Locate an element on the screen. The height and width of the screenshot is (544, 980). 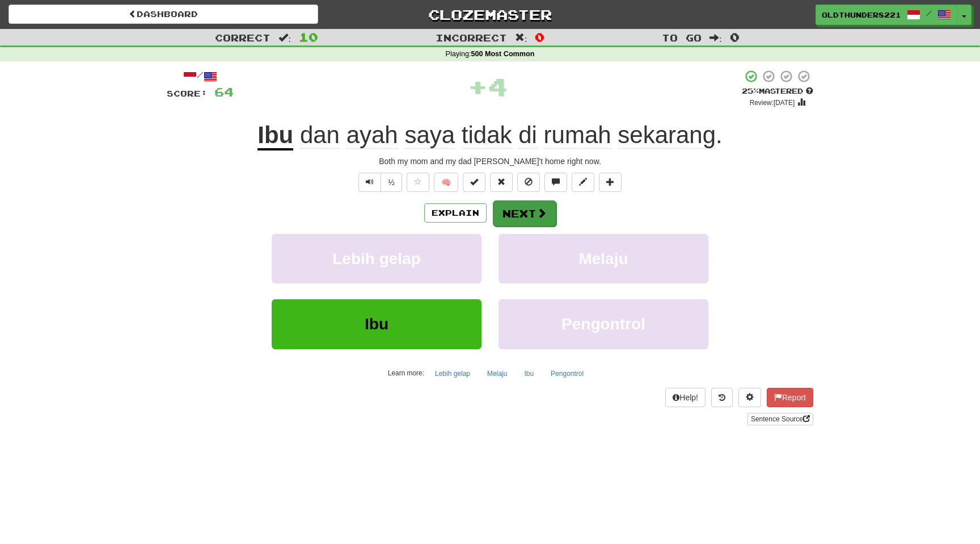
span: 4 is located at coordinates (498, 86).